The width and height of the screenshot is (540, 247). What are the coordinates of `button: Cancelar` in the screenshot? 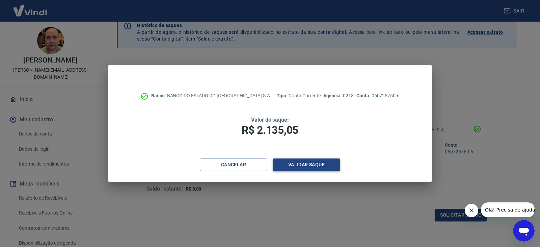 It's located at (233, 164).